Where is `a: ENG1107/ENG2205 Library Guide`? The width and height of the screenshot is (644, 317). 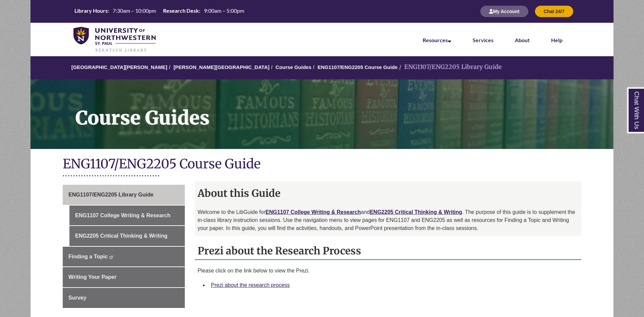
a: ENG1107/ENG2205 Library Guide is located at coordinates (124, 195).